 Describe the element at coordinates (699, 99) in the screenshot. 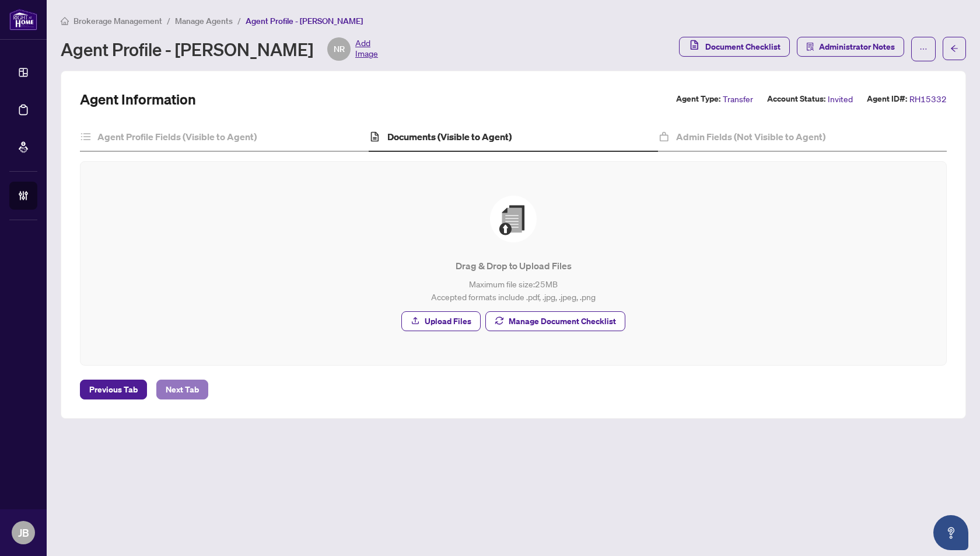

I see `label: Agent Type:` at that location.